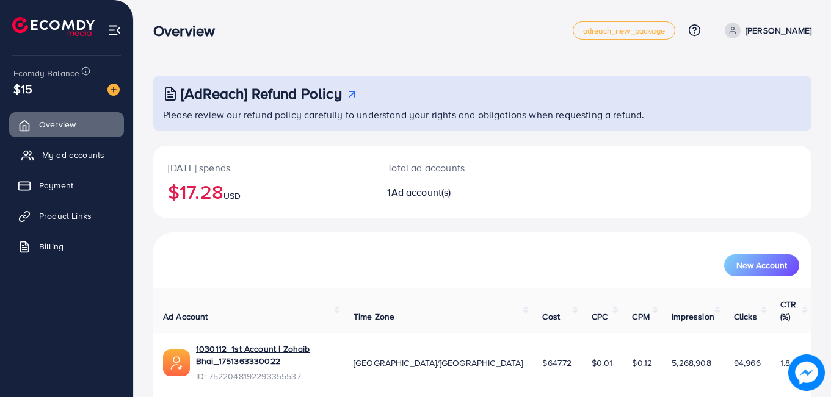  Describe the element at coordinates (53, 26) in the screenshot. I see `a: logo` at that location.